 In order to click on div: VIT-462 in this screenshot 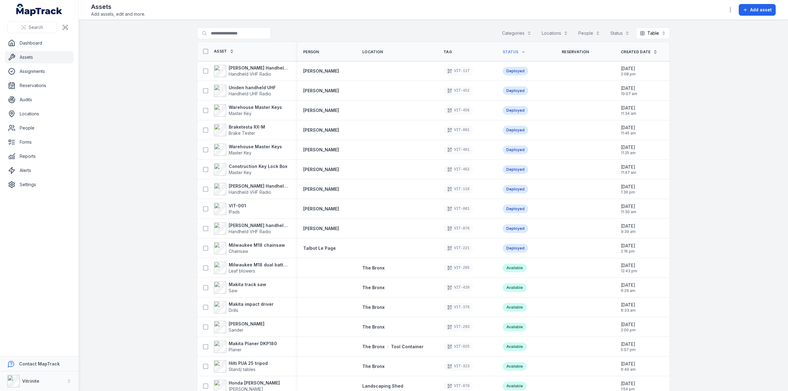, I will do `click(458, 170)`.